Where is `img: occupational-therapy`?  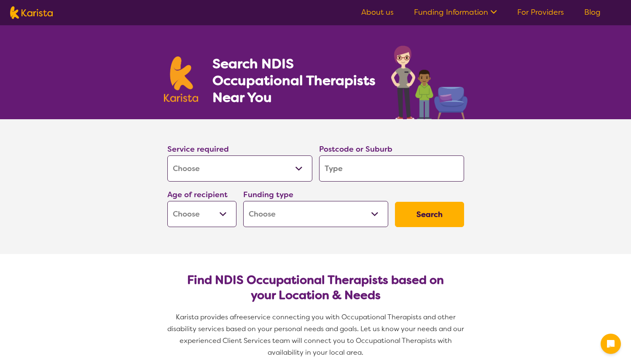 img: occupational-therapy is located at coordinates (429, 82).